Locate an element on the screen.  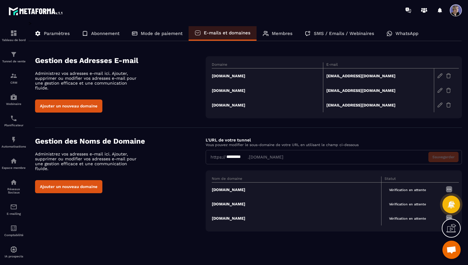
p: E-mailing is located at coordinates (14, 214).